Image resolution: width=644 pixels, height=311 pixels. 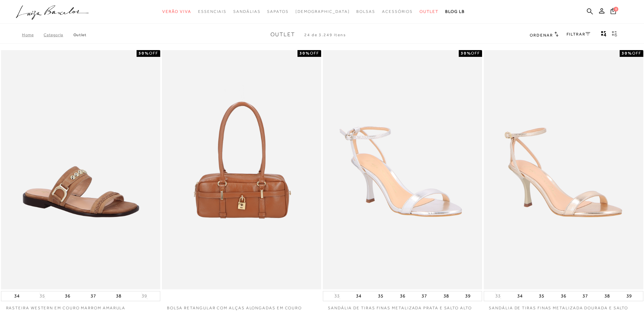 I want to click on span: Sandálias, so click(x=247, y=11).